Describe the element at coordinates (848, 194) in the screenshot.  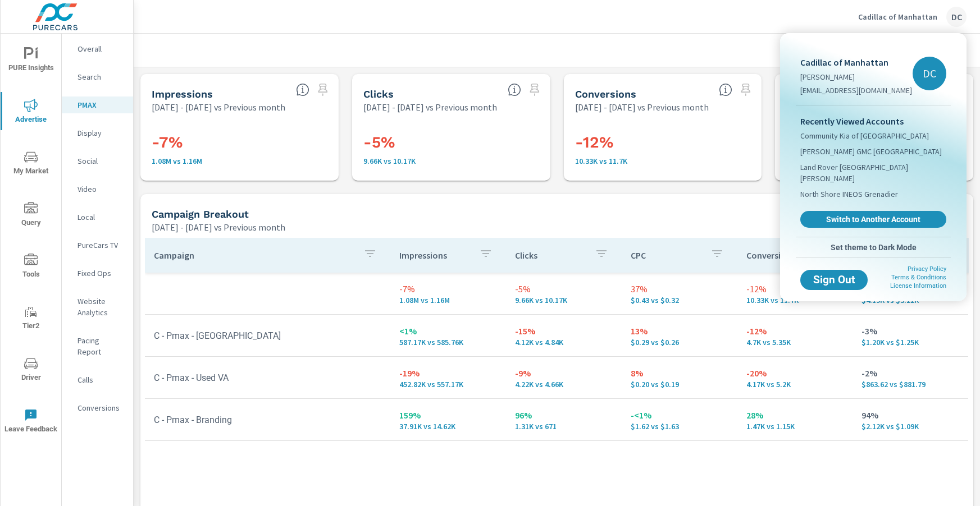
I see `span: North Shore INEOS Grenadier` at that location.